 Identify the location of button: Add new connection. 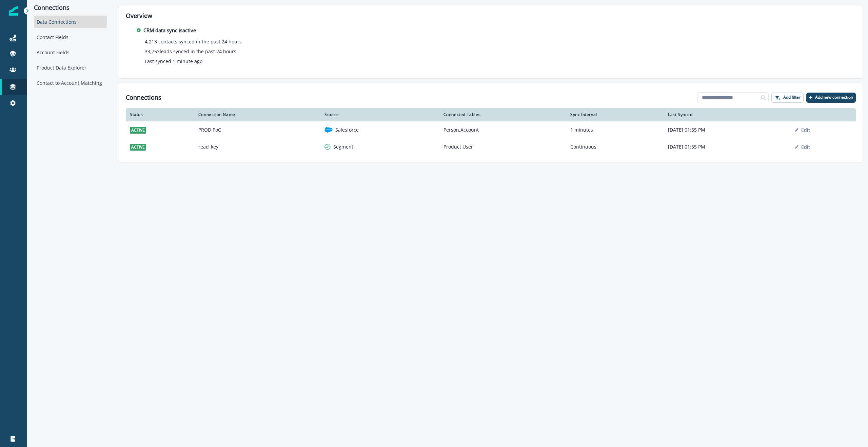
(831, 98).